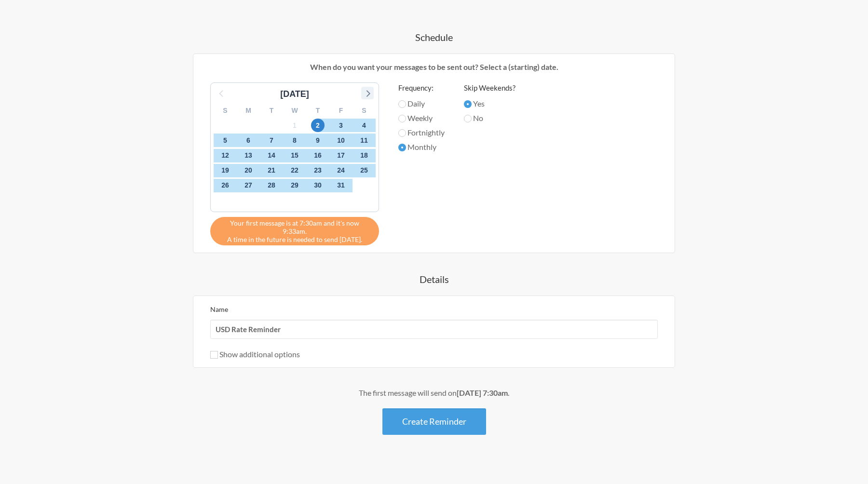 Image resolution: width=868 pixels, height=484 pixels. What do you see at coordinates (421, 104) in the screenshot?
I see `label: Daily` at bounding box center [421, 104].